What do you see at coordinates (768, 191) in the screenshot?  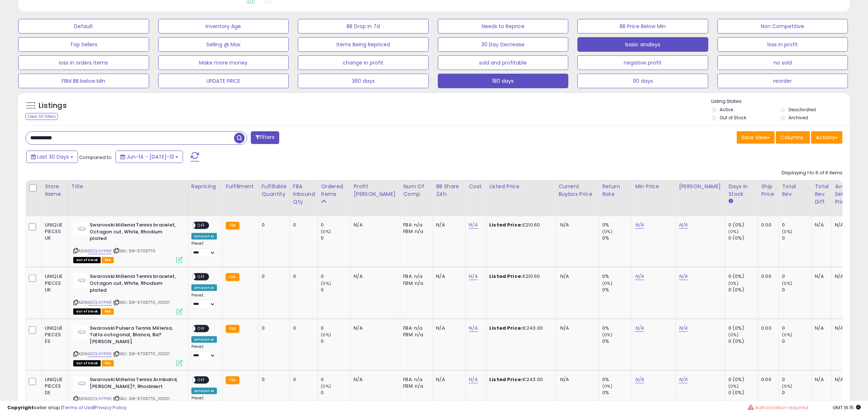 I see `div: Ship Price` at bounding box center [768, 191].